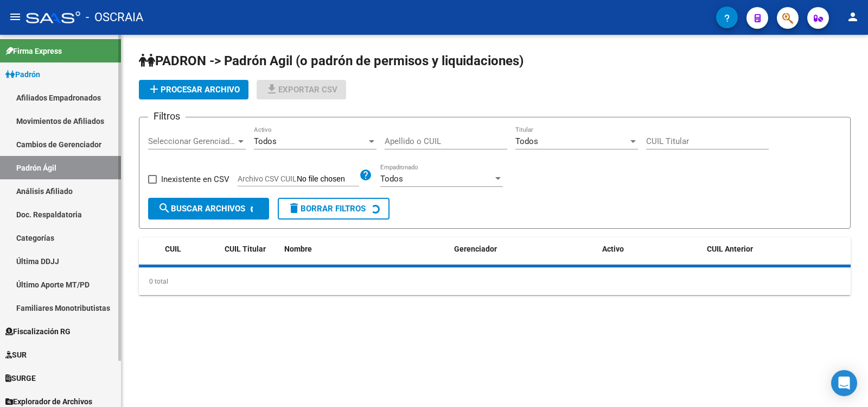 The width and height of the screenshot is (868, 407). I want to click on span: Procesar archivo, so click(194, 90).